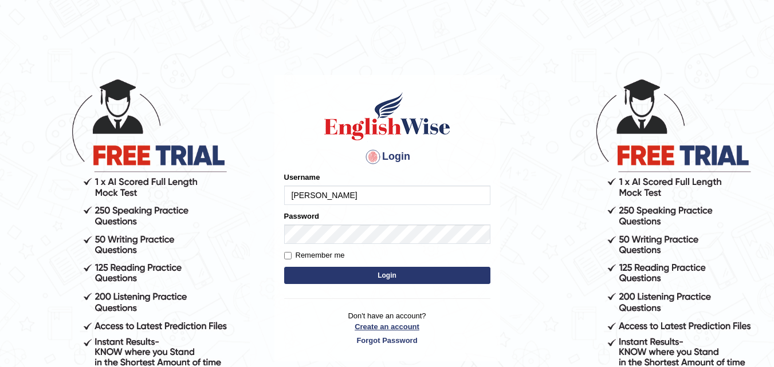  What do you see at coordinates (301, 216) in the screenshot?
I see `label: Password` at bounding box center [301, 216].